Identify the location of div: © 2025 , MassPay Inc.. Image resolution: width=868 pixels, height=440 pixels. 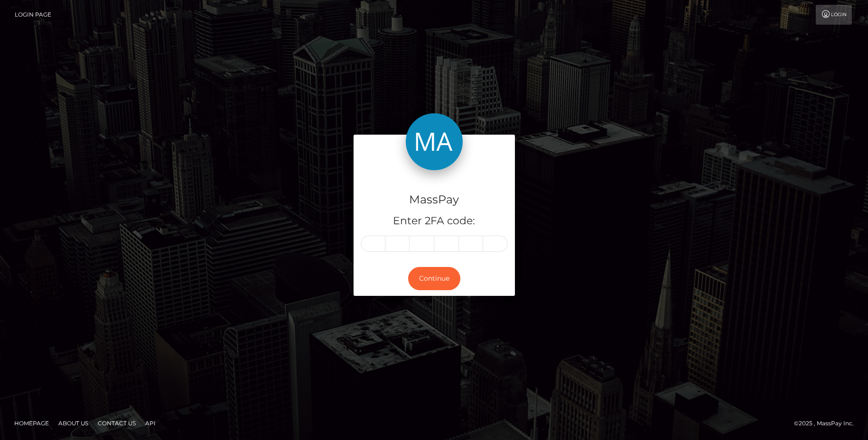
(827, 423).